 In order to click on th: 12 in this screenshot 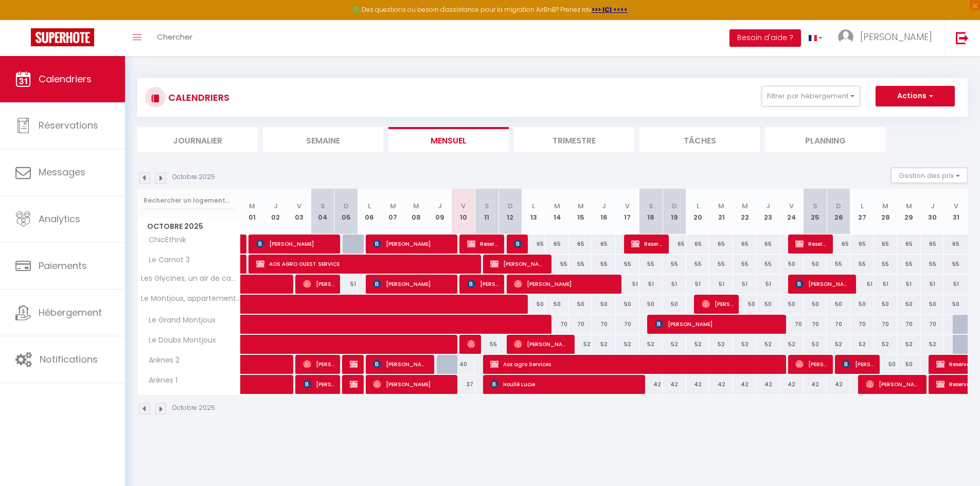, I will do `click(510, 211)`.